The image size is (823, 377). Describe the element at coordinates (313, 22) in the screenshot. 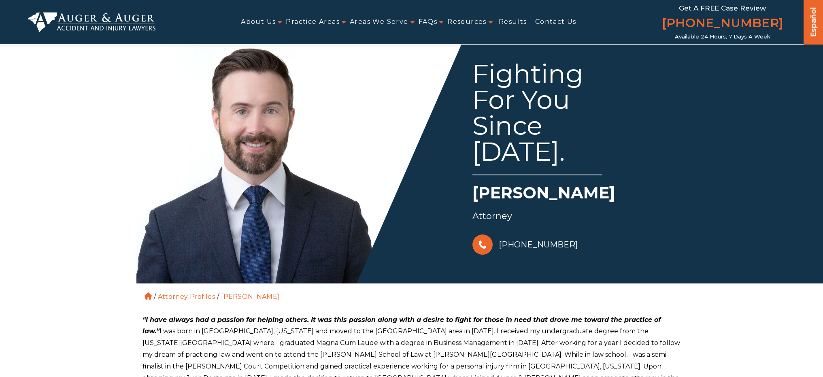

I see `a: Practice Areas` at that location.